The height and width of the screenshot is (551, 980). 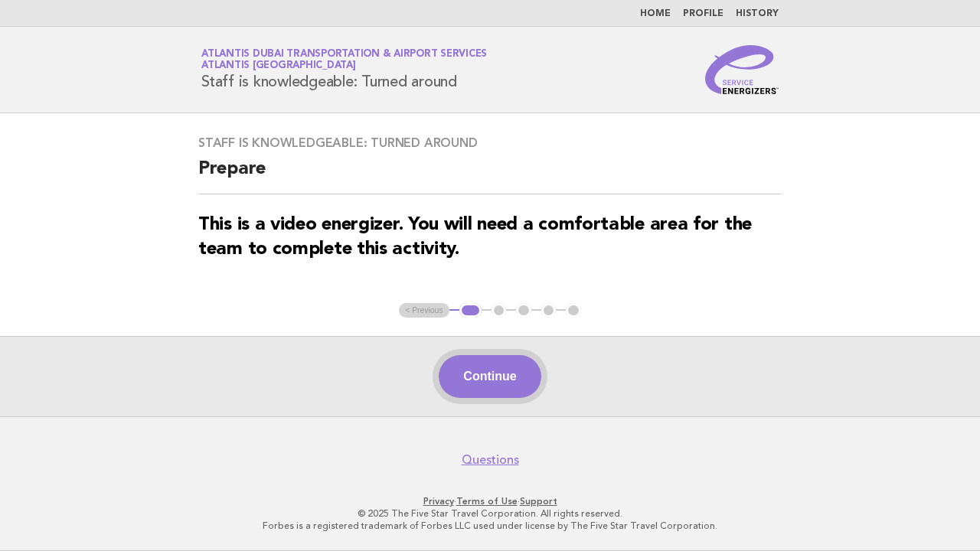 What do you see at coordinates (490, 525) in the screenshot?
I see `p: Forbes is a registered trademark of Forbes LLC used under license by The Five Star Travel Corpora...` at bounding box center [490, 525].